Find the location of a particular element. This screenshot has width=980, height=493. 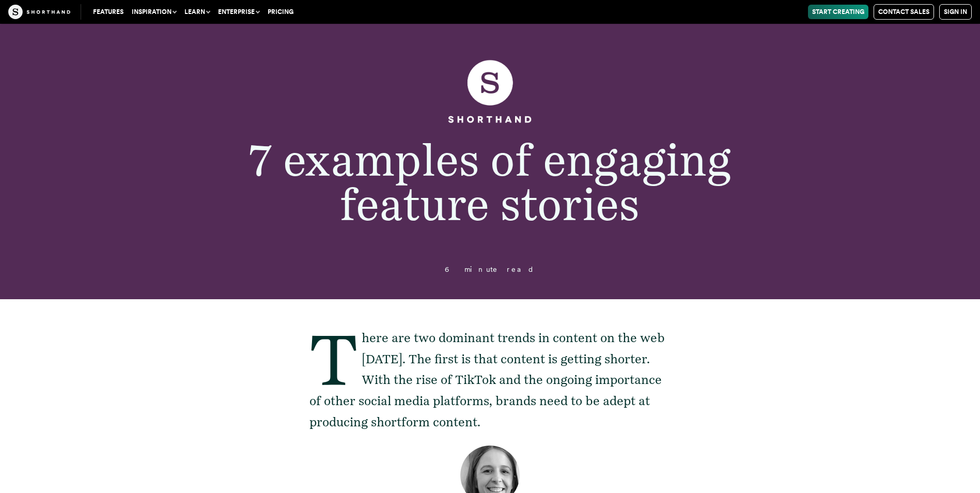

a: Sign in is located at coordinates (955, 12).